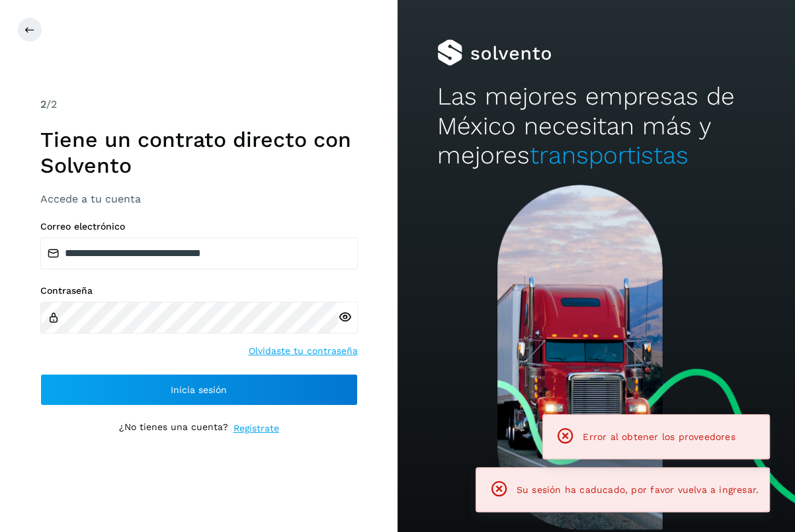 This screenshot has width=795, height=532. What do you see at coordinates (638, 489) in the screenshot?
I see `span: Su sesión ha caducado, por favor vuelva a ingresar.` at bounding box center [638, 489].